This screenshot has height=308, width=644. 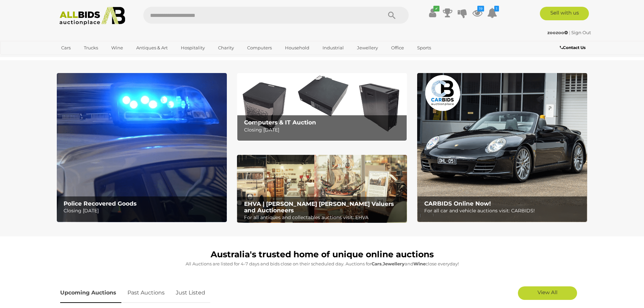 I want to click on b: Police Recovered Goods, so click(x=100, y=204).